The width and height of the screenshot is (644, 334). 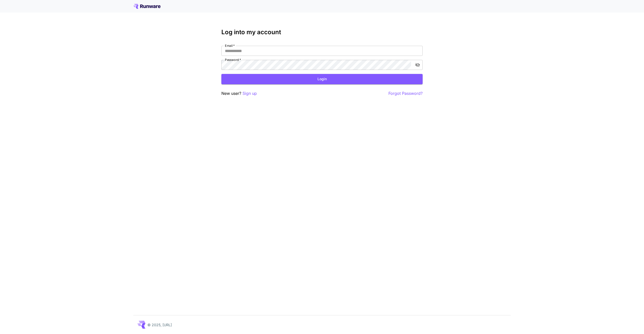 I want to click on label: Email, so click(x=230, y=46).